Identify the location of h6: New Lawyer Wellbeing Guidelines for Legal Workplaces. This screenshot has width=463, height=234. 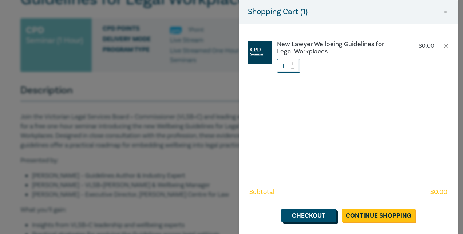
(338, 48).